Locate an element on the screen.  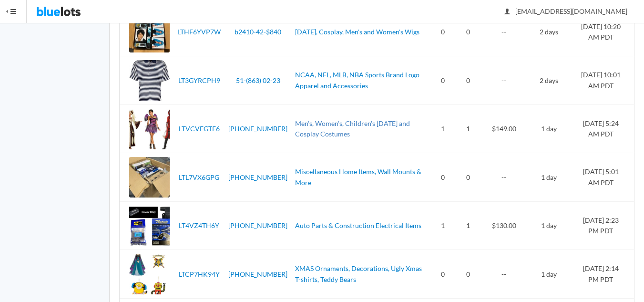
ion-icon: person is located at coordinates (507, 12).